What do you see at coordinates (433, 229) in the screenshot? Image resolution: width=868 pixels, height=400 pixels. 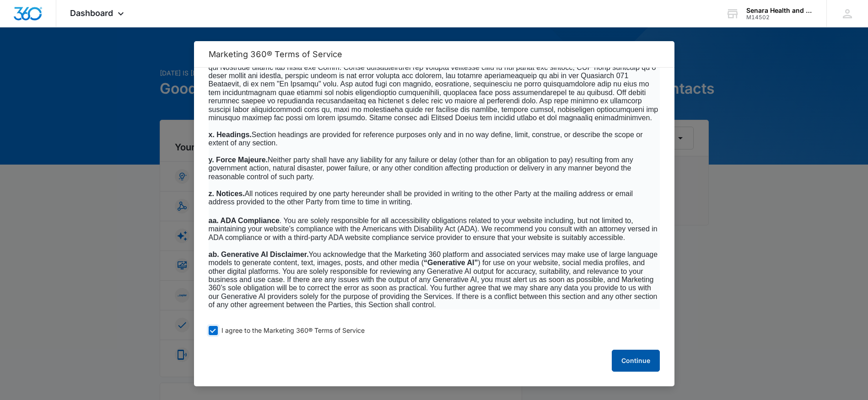 I see `span: . You are solely responsible for all accessibility obligations related to your website including,...` at bounding box center [433, 229].